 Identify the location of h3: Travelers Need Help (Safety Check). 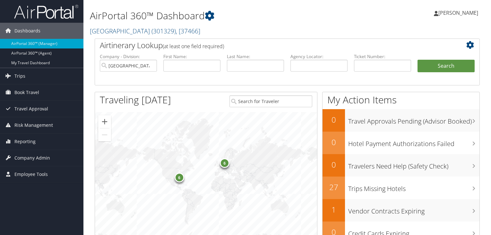
(414, 165).